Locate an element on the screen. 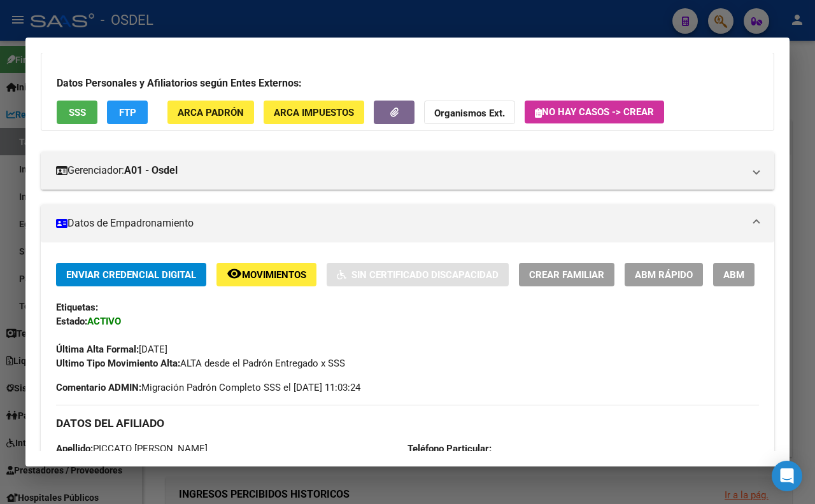 The height and width of the screenshot is (504, 815). button: No hay casos -> Crear is located at coordinates (594, 112).